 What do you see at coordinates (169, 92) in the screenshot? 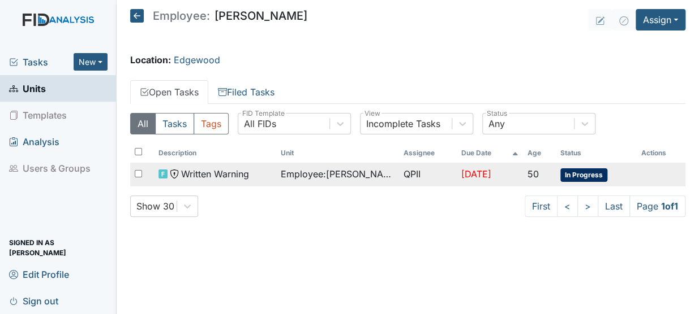
I see `a: Open Tasks` at bounding box center [169, 92].